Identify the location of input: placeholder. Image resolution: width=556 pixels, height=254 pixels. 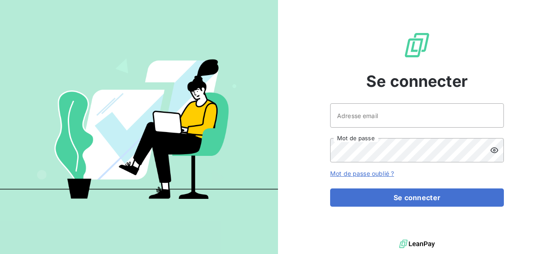
(417, 116).